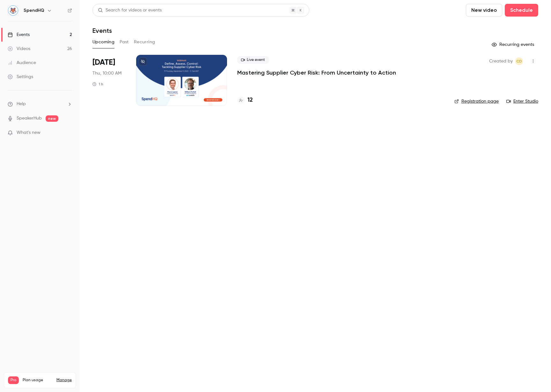  I want to click on p: Mastering Supplier Cyber Risk: From Uncertainty to Action, so click(316, 73).